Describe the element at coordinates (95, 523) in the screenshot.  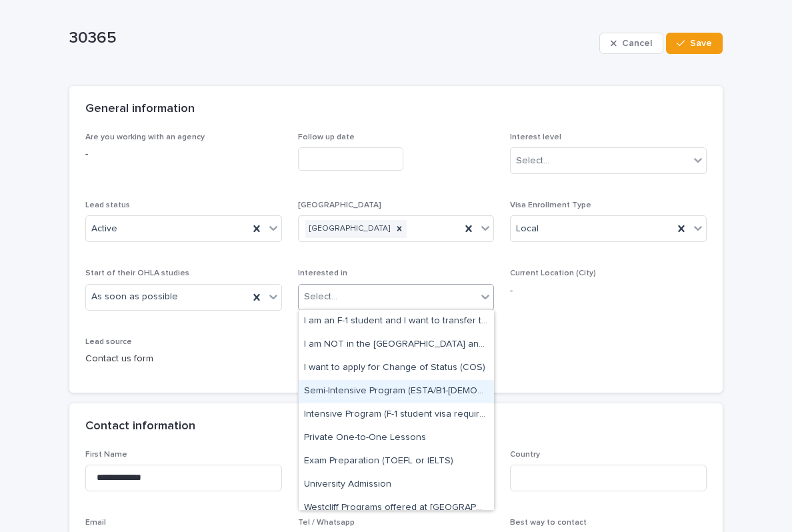
I see `span: Email` at that location.